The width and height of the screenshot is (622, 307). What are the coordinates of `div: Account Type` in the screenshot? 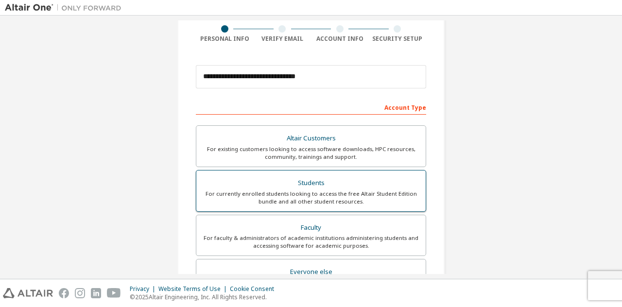 It's located at (311, 107).